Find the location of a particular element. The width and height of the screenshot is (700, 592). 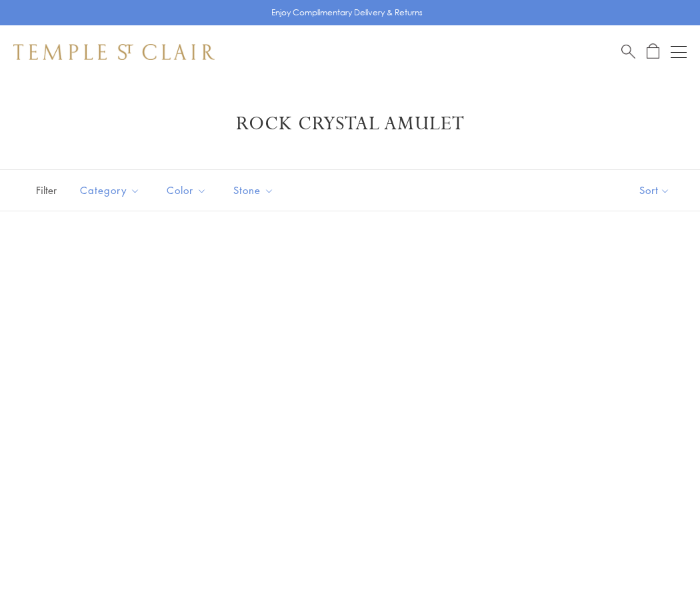

h1: Rock Crystal Amulet is located at coordinates (350, 124).